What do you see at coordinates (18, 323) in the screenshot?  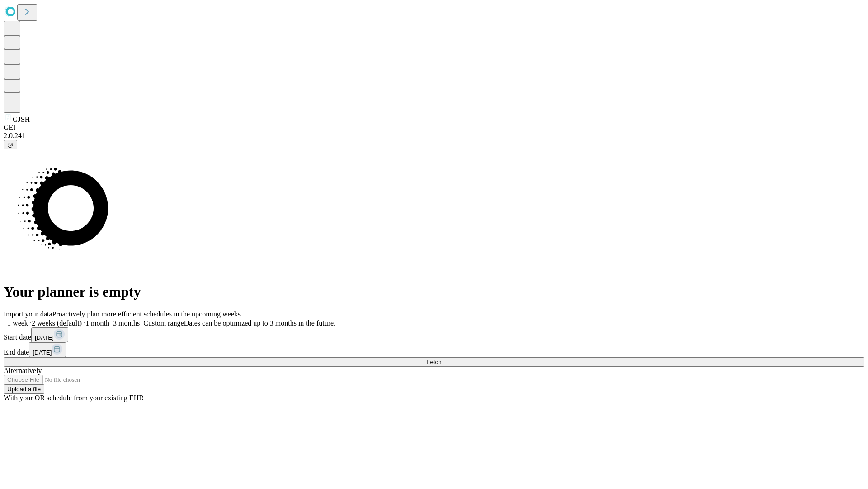 I see `span: 1 week` at bounding box center [18, 323].